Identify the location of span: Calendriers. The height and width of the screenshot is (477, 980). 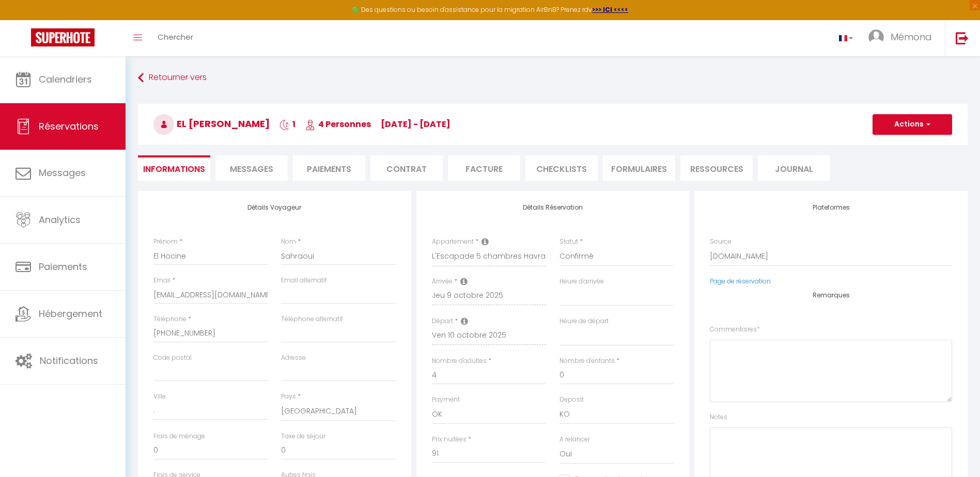
(65, 79).